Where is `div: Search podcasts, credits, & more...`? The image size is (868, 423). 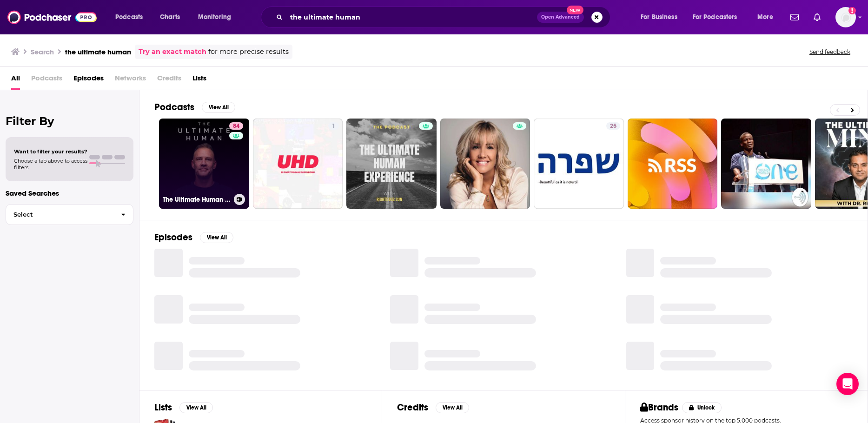
div: Search podcasts, credits, & more... is located at coordinates (444, 17).